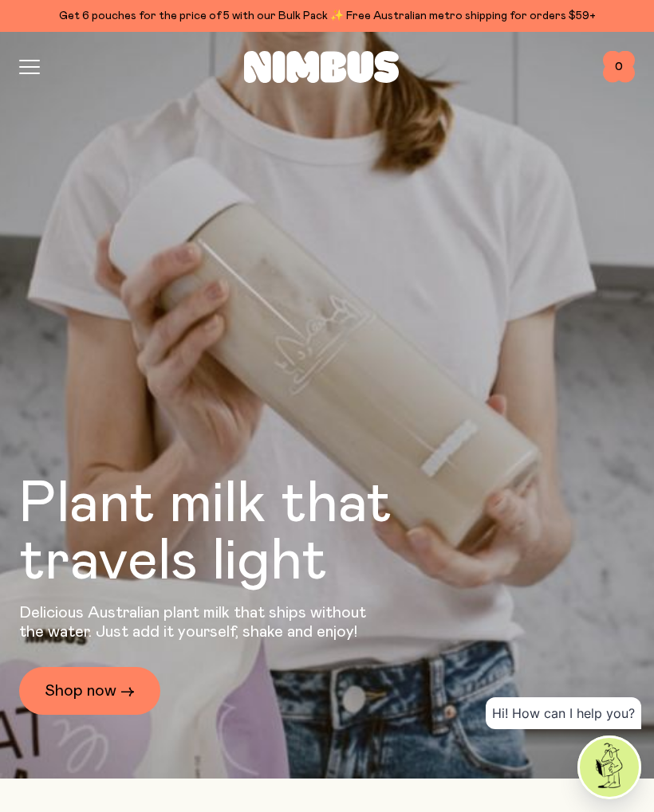 Image resolution: width=654 pixels, height=812 pixels. Describe the element at coordinates (619, 67) in the screenshot. I see `span: 0` at that location.